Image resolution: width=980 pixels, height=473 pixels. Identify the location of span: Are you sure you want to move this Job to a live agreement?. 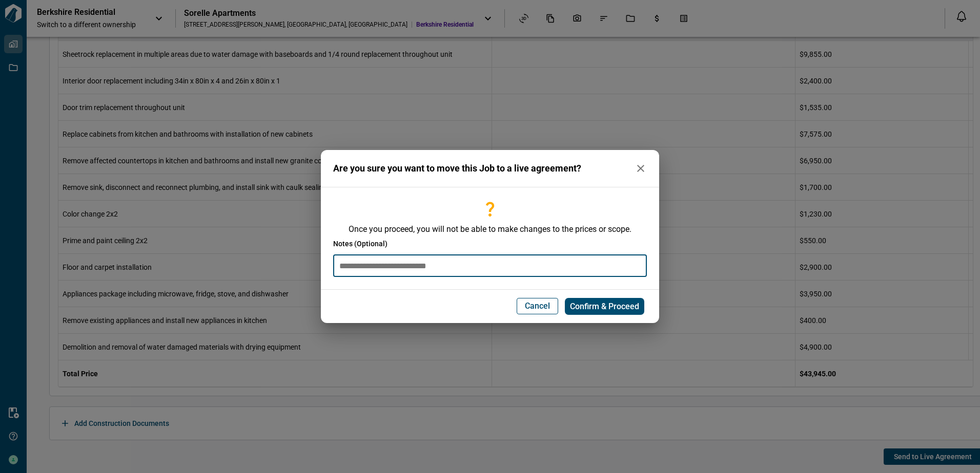
(457, 168).